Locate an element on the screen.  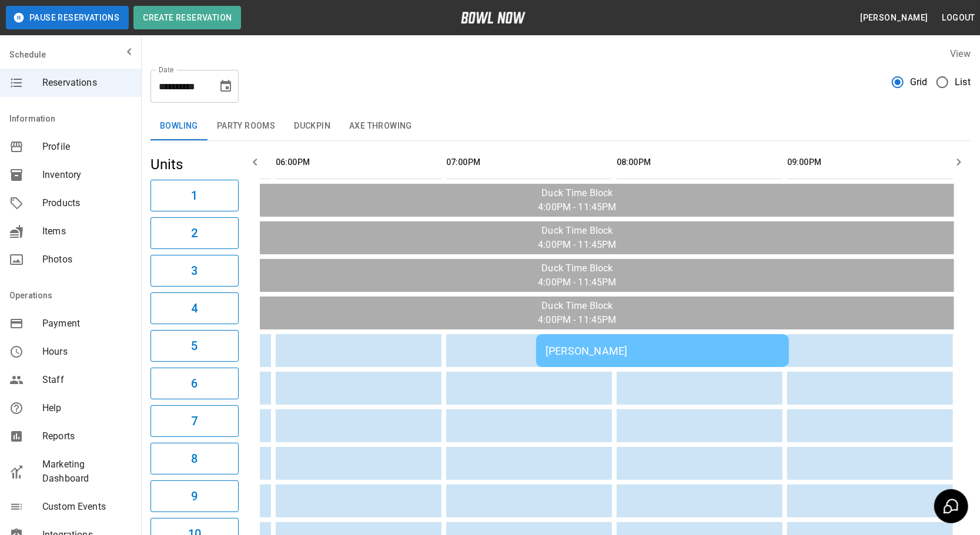
span: Payment is located at coordinates (87, 324).